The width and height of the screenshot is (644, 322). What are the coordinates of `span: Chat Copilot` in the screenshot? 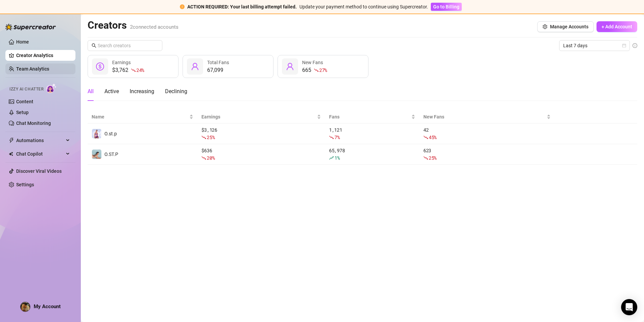 It's located at (40, 154).